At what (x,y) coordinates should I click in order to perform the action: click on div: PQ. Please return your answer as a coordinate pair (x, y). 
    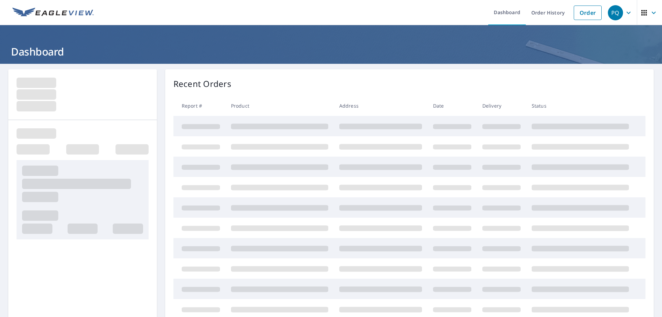
    Looking at the image, I should click on (615, 13).